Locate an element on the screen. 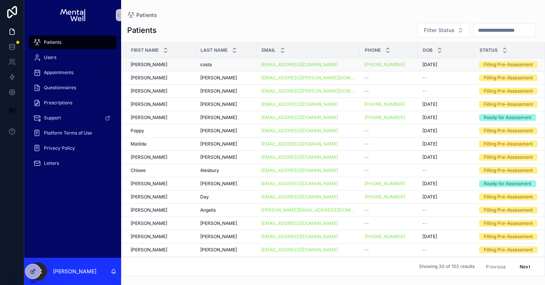 The height and width of the screenshot is (285, 545). img: App logo is located at coordinates (72, 15).